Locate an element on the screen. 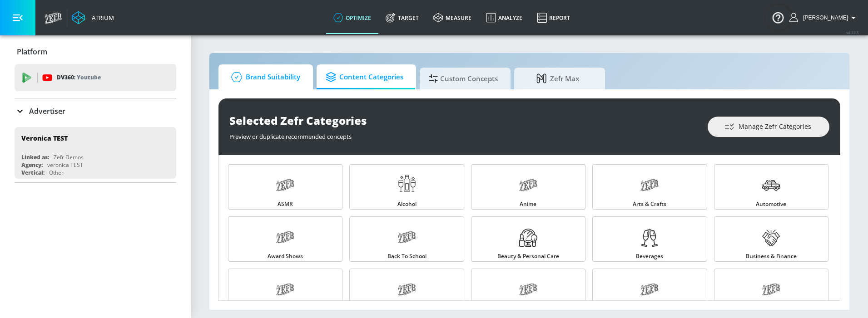 This screenshot has height=318, width=868. span: ASMR is located at coordinates (285, 204).